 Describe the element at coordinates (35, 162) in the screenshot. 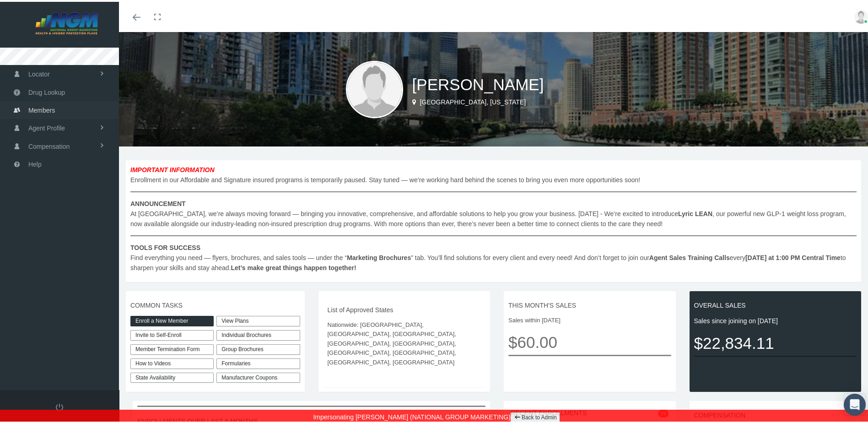

I see `span: Help` at that location.